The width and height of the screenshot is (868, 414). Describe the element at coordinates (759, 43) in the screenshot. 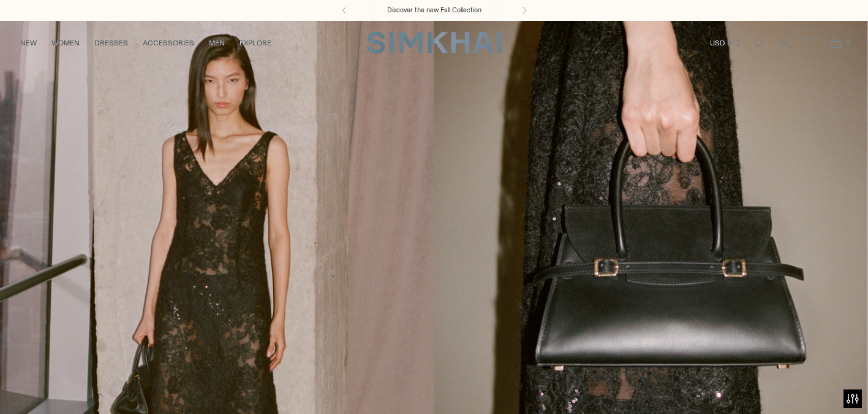

I see `a: Open search modal` at that location.